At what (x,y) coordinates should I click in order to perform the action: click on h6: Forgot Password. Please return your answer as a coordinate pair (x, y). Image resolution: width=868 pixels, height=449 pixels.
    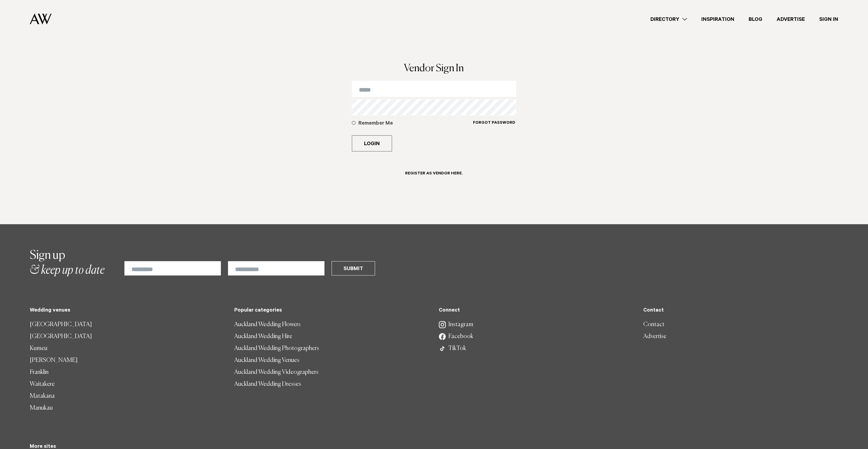
    Looking at the image, I should click on (494, 123).